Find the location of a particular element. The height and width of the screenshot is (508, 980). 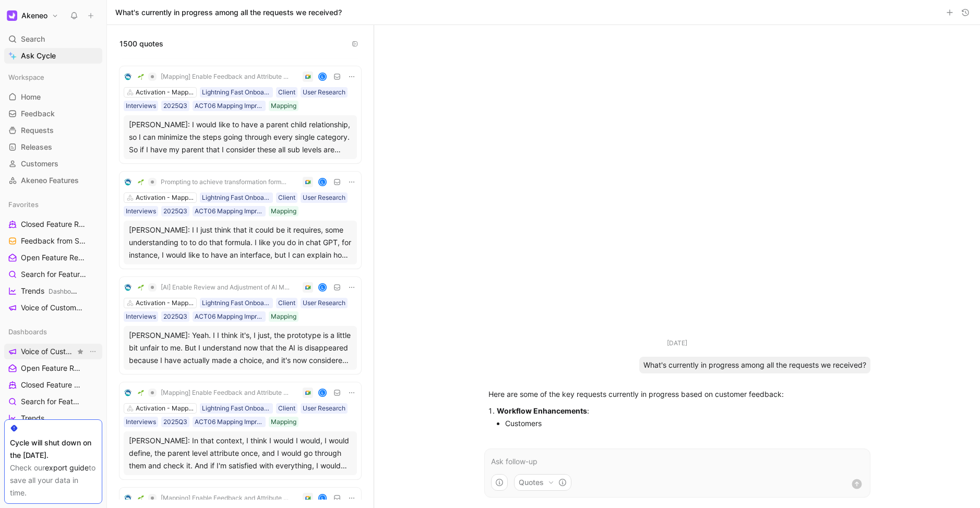

button: AkeneoAkeneo is located at coordinates (32, 16).